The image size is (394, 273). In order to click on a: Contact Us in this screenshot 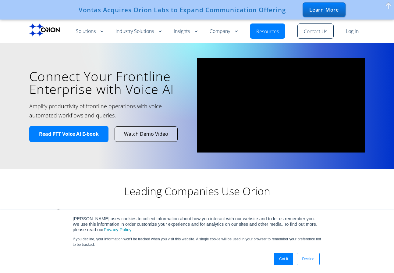, I will do `click(316, 32)`.